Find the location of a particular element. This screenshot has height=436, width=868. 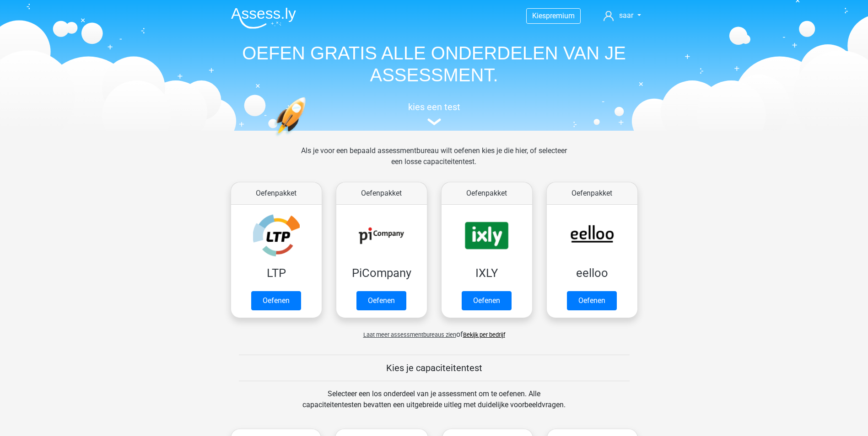

h1: OEFEN GRATIS ALLE ONDERDELEN VAN JE ASSESSMENT. is located at coordinates (434, 64).